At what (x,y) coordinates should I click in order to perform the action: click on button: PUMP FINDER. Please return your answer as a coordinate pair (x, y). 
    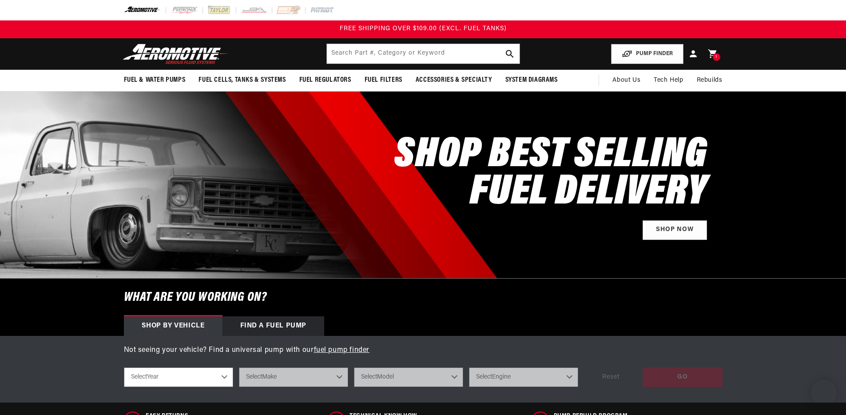
    Looking at the image, I should click on (647, 54).